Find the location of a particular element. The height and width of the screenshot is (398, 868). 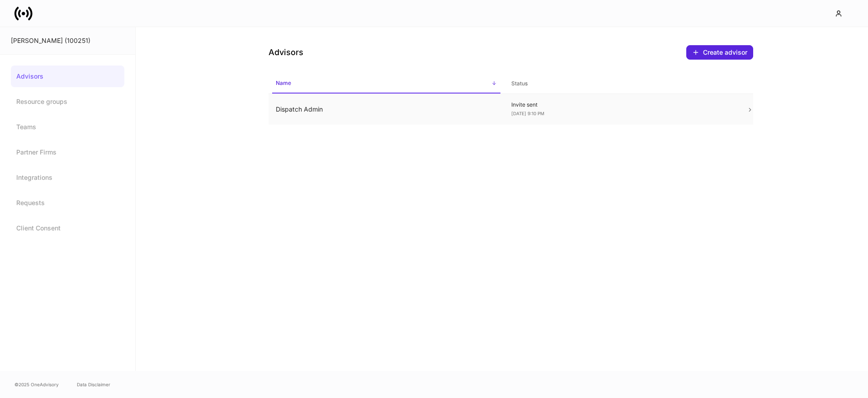

a: Resource groups is located at coordinates (67, 102).